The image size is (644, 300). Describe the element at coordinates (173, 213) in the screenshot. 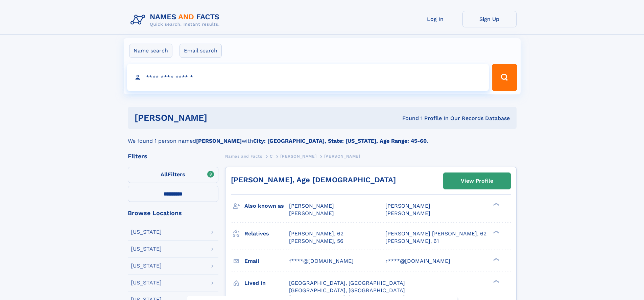

I see `div: Browse Locations` at that location.